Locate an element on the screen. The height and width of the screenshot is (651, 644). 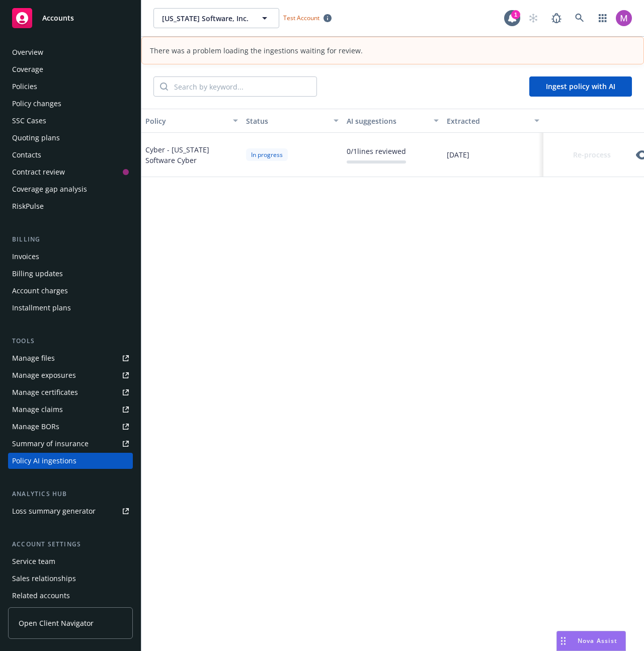
div: Manage BORs is located at coordinates (36, 426).